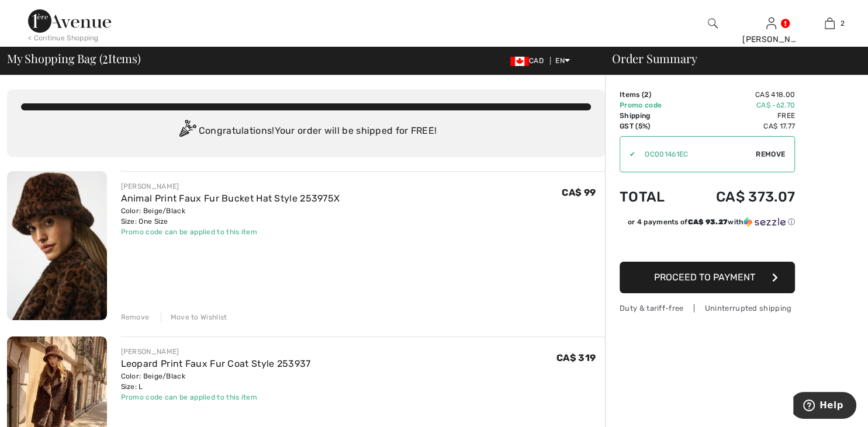  I want to click on div: or 4 payments of with, so click(711, 222).